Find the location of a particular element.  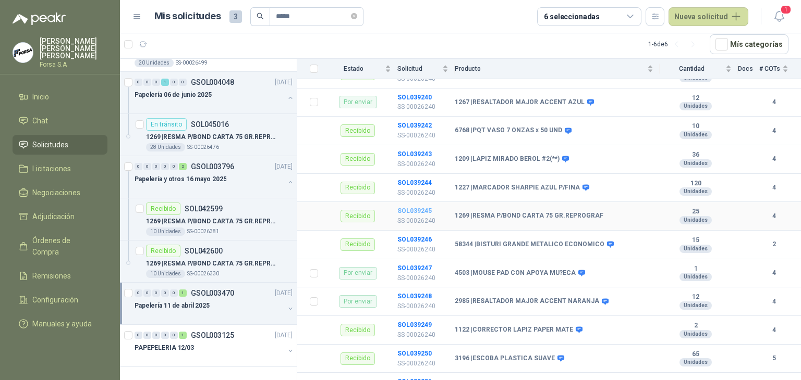

b: SOL039249 is located at coordinates (414, 325).